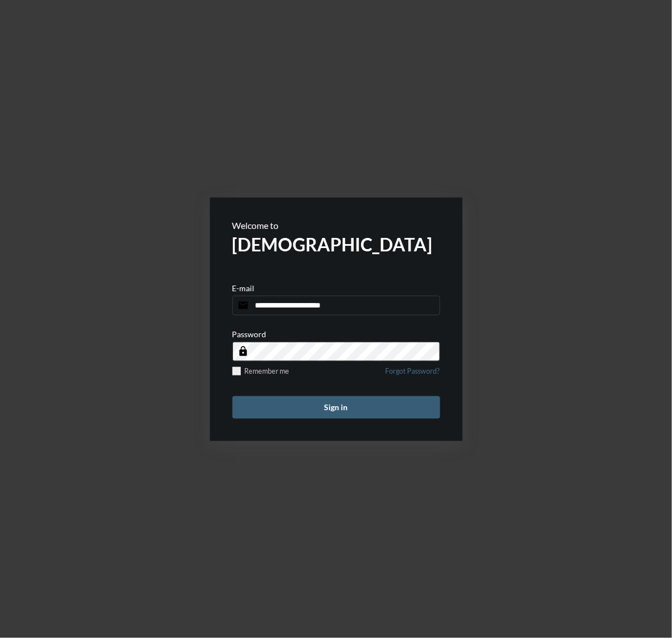 The height and width of the screenshot is (638, 672). I want to click on p: Password, so click(249, 334).